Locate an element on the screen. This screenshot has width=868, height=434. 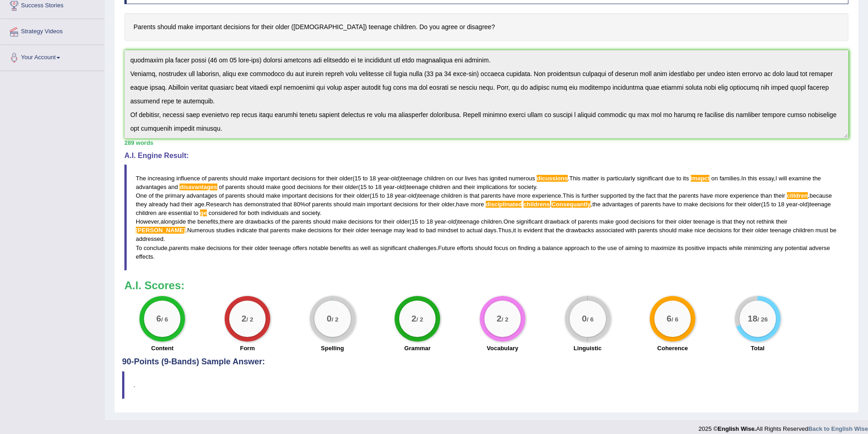
span: notable is located at coordinates (319, 247).